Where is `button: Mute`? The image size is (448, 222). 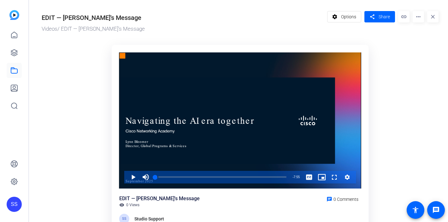
button: Mute is located at coordinates (146, 177).